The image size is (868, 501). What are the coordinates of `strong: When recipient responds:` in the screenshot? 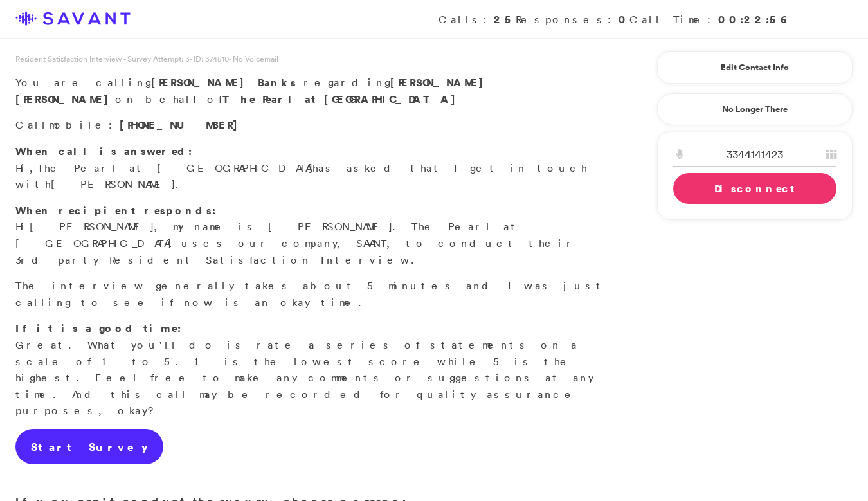 It's located at (115, 210).